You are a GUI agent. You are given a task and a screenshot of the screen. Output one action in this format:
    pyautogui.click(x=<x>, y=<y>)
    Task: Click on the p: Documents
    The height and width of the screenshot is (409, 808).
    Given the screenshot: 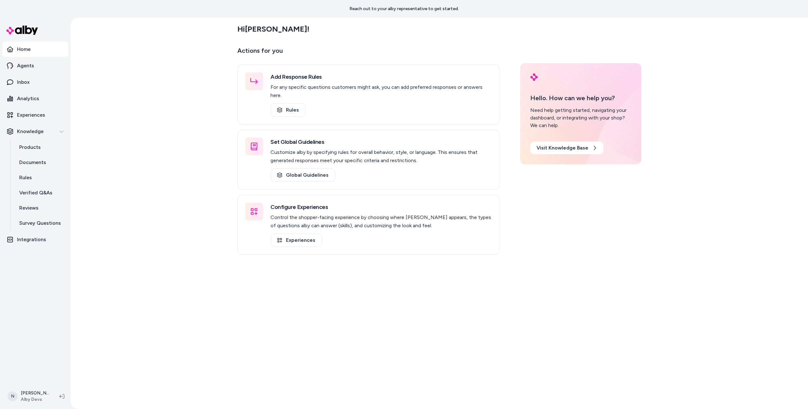 What is the action you would take?
    pyautogui.click(x=33, y=162)
    